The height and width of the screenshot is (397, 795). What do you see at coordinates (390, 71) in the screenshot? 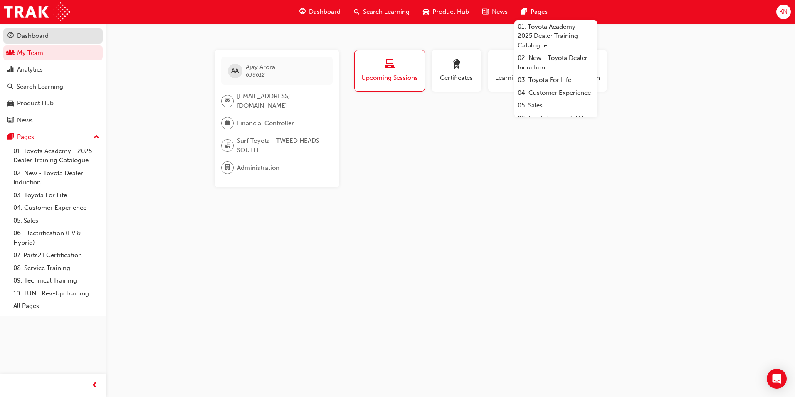
I see `button: Upcoming Sessions` at bounding box center [390, 71].